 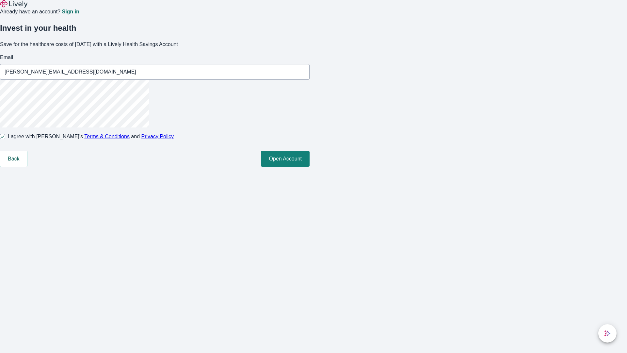 I want to click on svg: Lively AI Assistant, so click(x=608, y=333).